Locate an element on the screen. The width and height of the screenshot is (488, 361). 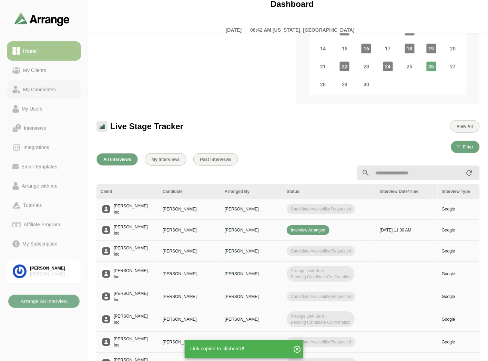
span: Tuesday, September 23, 2025 is located at coordinates (367, 67).